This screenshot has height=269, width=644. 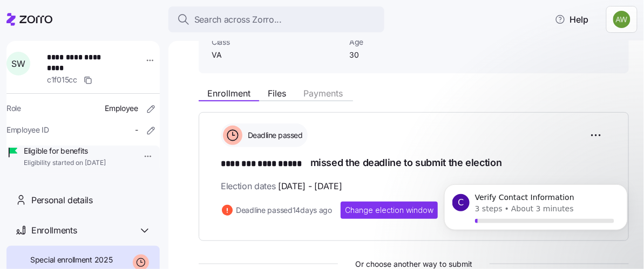 What do you see at coordinates (323, 93) in the screenshot?
I see `span: Payments` at bounding box center [323, 93].